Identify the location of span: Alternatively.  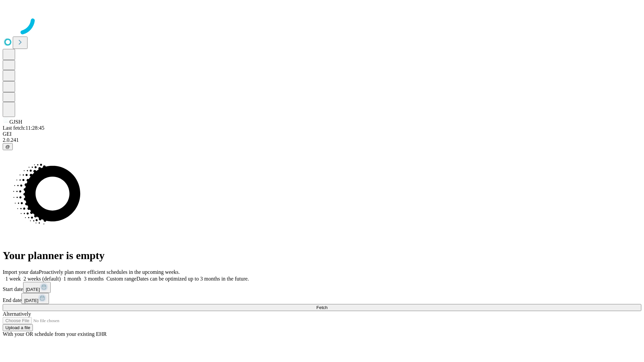
(17, 314).